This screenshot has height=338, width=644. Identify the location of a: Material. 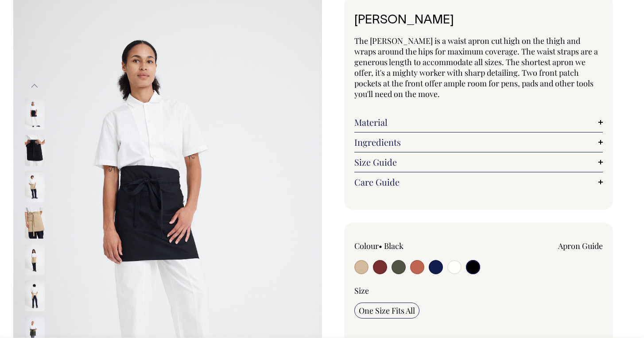
(478, 122).